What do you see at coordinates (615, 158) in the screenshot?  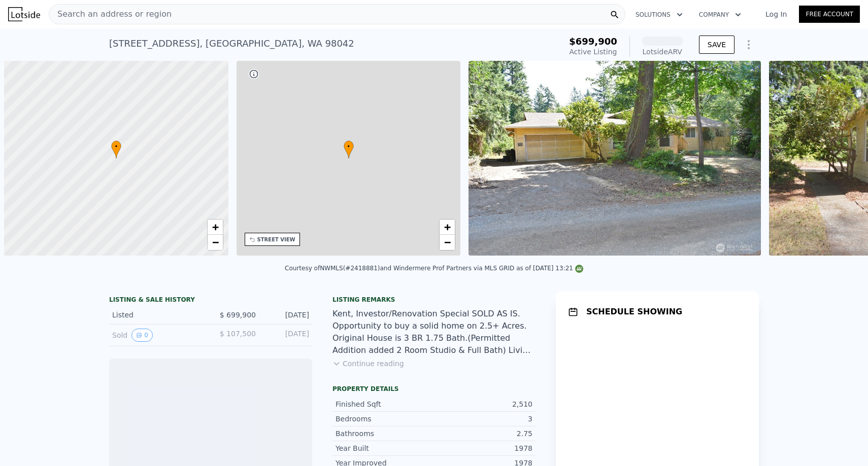 I see `img: Sale: 167442730 Parcel: 98420087` at bounding box center [615, 158].